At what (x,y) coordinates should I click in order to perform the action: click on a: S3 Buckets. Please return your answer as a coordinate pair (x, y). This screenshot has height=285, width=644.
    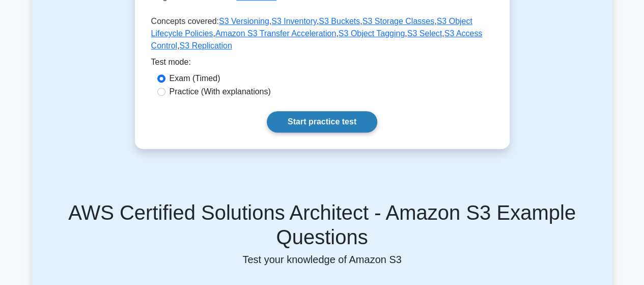
    Looking at the image, I should click on (339, 21).